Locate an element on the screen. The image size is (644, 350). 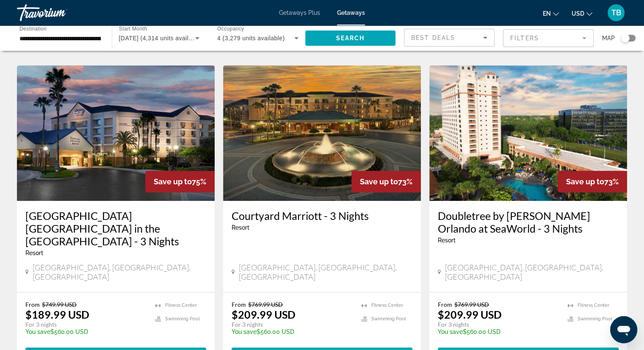
img: RR21E01X.jpg is located at coordinates (322, 133).